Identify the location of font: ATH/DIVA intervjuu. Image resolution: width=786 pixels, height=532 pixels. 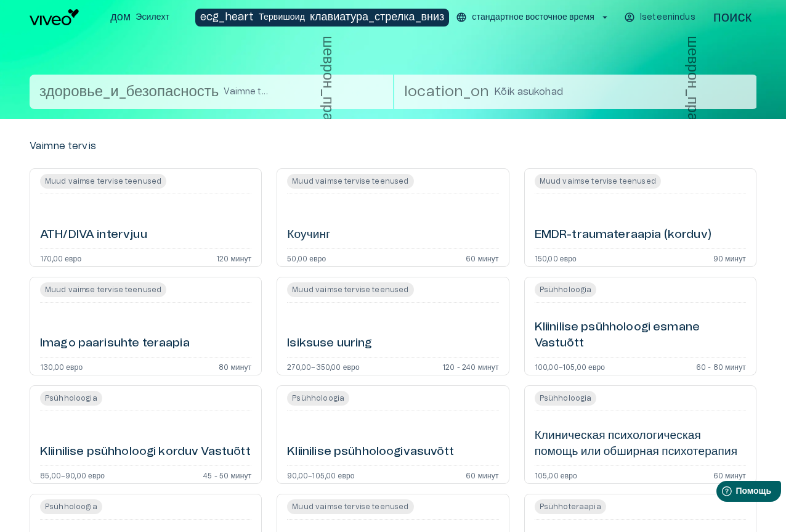
(93, 234).